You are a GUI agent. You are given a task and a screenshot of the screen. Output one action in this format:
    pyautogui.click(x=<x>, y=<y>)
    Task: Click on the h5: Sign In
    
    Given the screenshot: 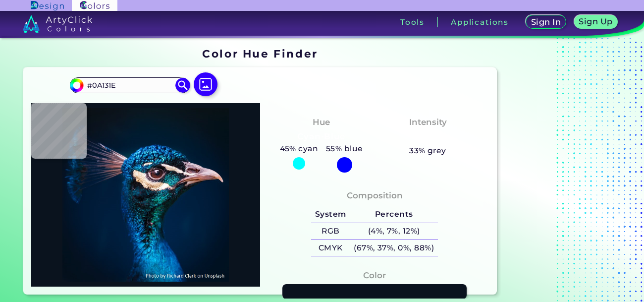 What is the action you would take?
    pyautogui.click(x=546, y=22)
    